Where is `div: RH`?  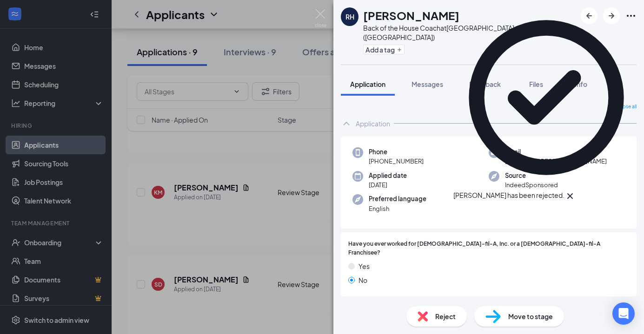
div: RH is located at coordinates (350, 17).